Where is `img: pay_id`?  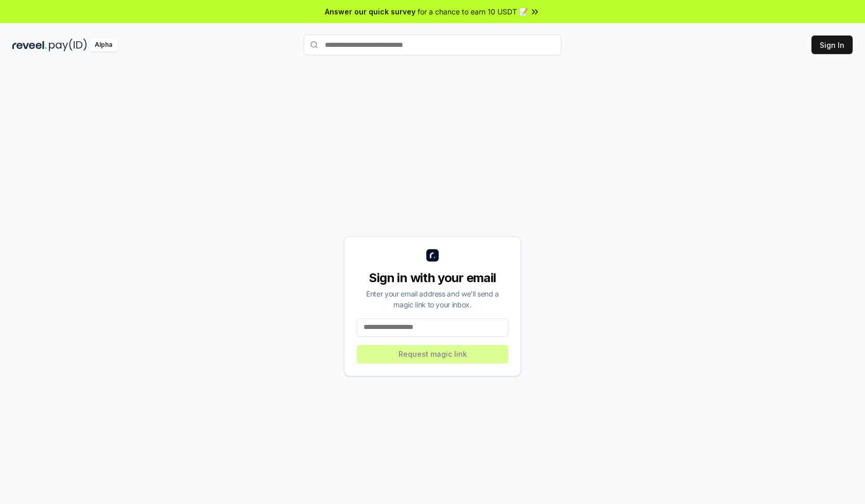 img: pay_id is located at coordinates (68, 45).